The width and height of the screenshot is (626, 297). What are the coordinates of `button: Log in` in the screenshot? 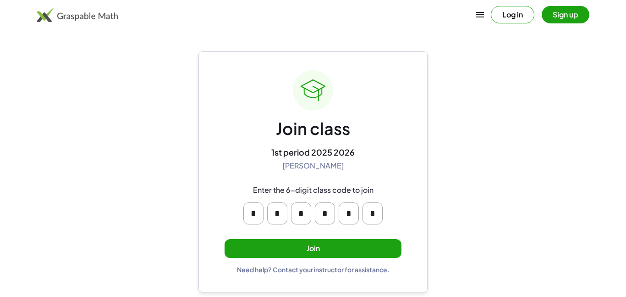 It's located at (513, 15).